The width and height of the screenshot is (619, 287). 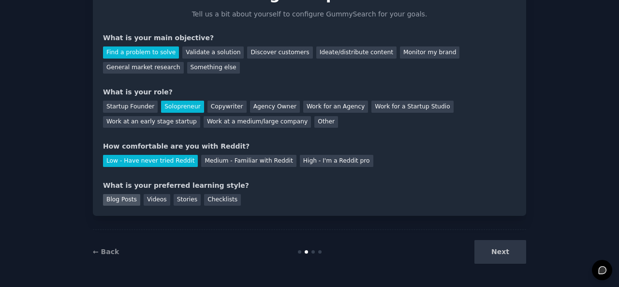 I want to click on div: Discover customers, so click(x=280, y=52).